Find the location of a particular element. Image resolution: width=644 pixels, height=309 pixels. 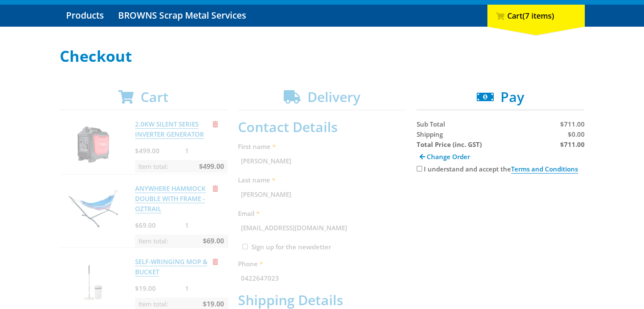

span: Sub Total is located at coordinates (431, 124).